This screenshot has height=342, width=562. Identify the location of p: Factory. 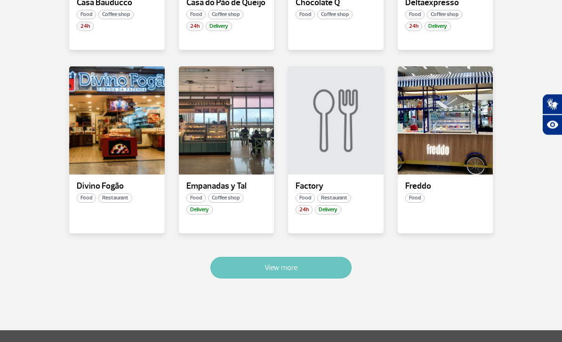
(336, 187).